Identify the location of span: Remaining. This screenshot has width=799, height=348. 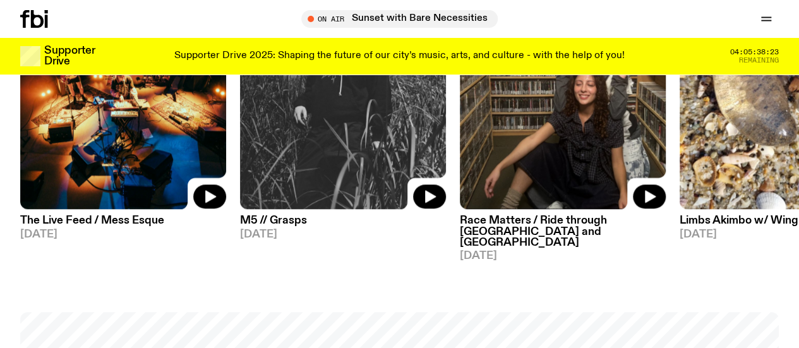
(758, 60).